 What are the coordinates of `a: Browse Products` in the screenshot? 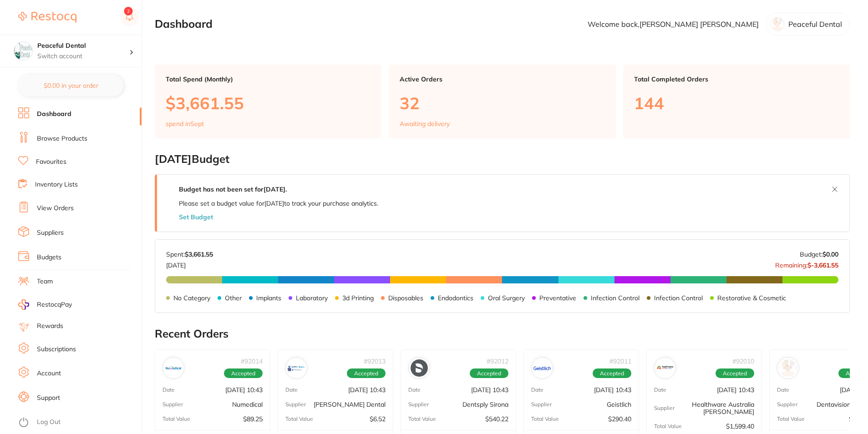 It's located at (62, 139).